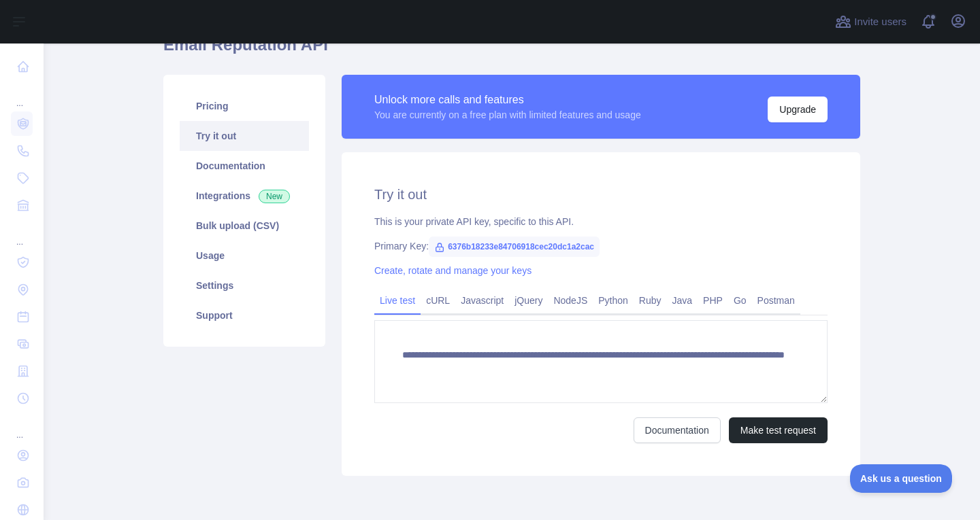 The width and height of the screenshot is (980, 520). I want to click on h1: Email Reputation API, so click(512, 50).